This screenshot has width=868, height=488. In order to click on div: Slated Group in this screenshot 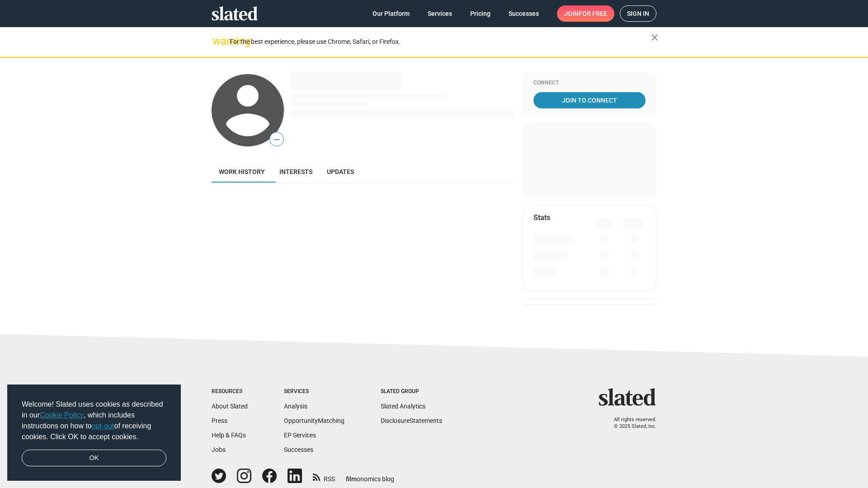, I will do `click(411, 392)`.